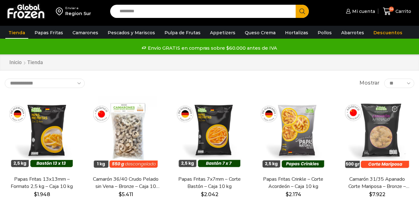 The width and height of the screenshot is (419, 198). I want to click on a: Camarones, so click(85, 33).